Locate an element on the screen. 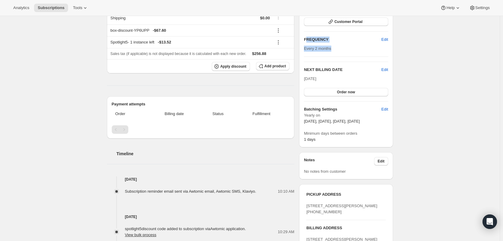 The height and width of the screenshot is (241, 503). h3: BILLING ADDRESS is located at coordinates (346, 228).